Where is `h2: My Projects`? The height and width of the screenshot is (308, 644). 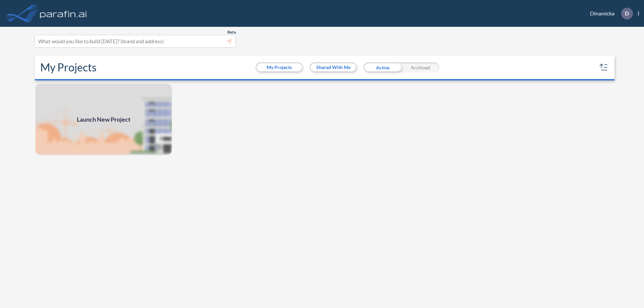
h2: My Projects is located at coordinates (69, 67).